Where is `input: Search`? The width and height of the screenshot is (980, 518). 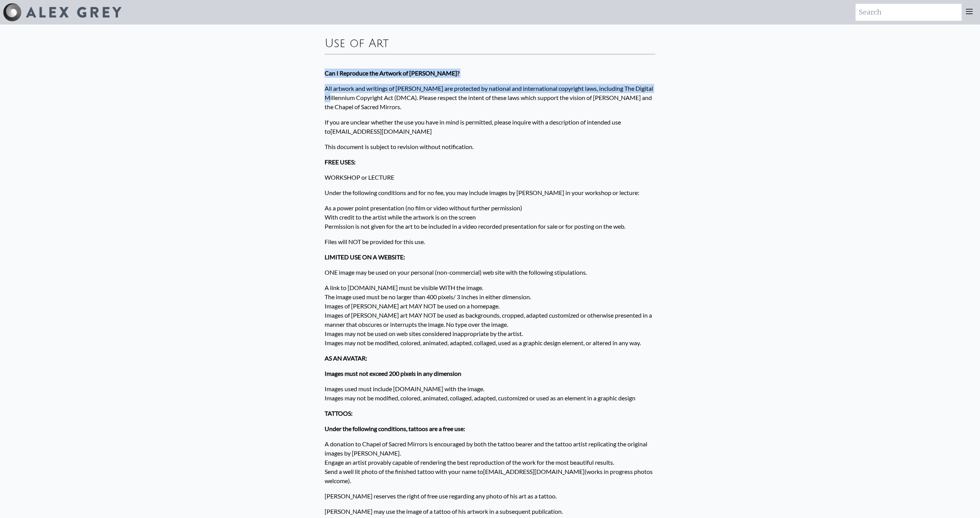 input: Search is located at coordinates (909, 12).